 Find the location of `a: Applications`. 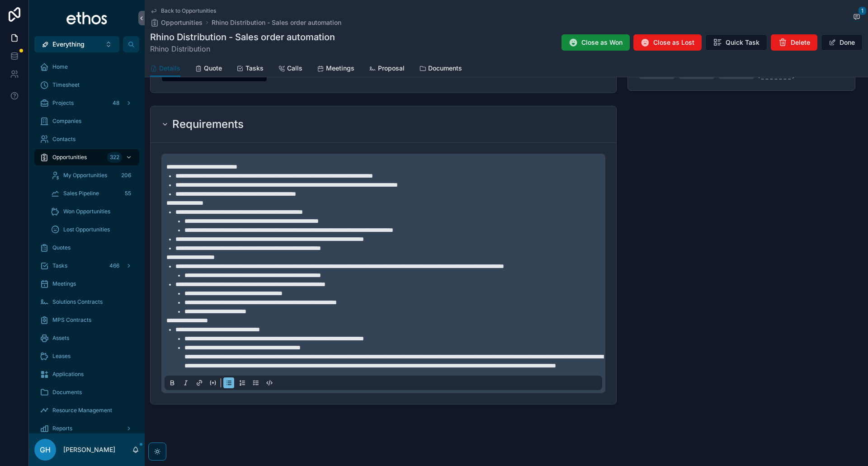

a: Applications is located at coordinates (87, 374).